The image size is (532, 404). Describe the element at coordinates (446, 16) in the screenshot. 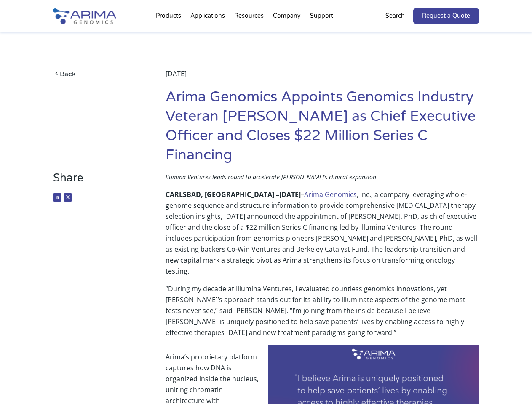

I see `a: Request a Quote` at that location.